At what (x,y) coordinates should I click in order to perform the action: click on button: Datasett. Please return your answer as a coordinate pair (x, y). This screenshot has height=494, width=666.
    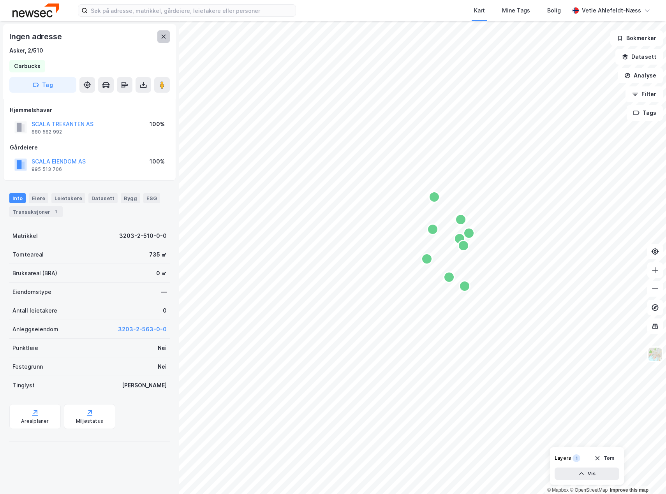
    Looking at the image, I should click on (639, 57).